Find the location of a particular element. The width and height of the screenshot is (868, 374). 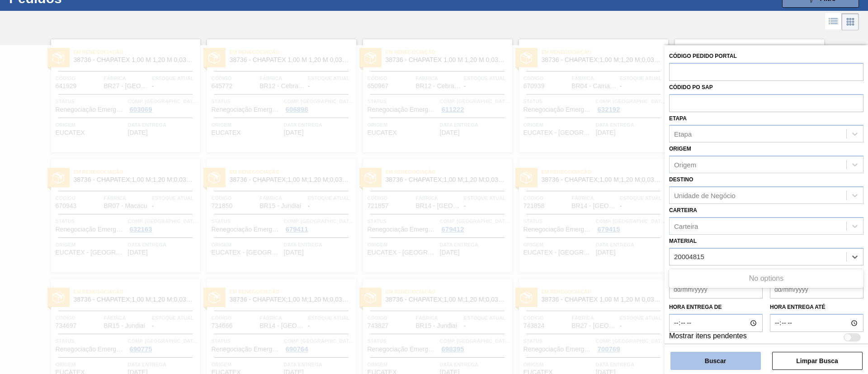

div: Visão em Lista is located at coordinates (833, 22).